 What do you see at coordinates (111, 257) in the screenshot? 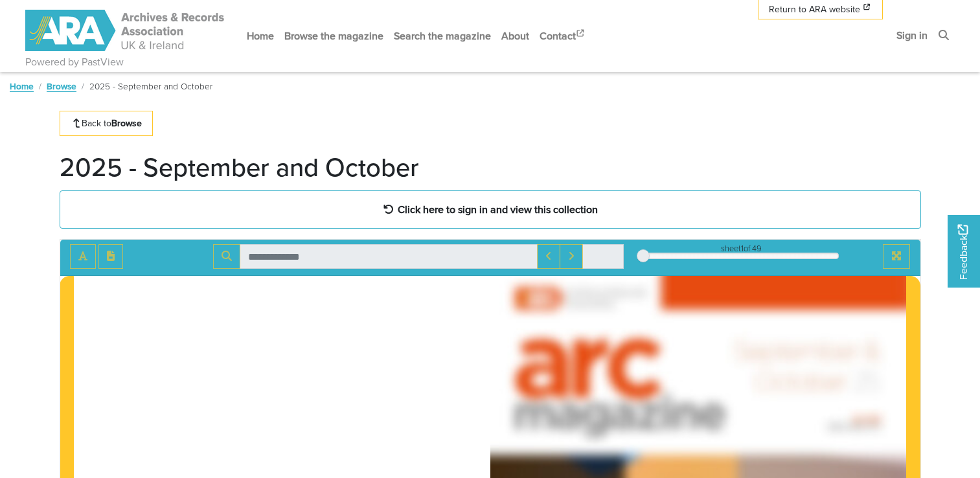
I see `button: Open transcription window` at bounding box center [111, 257].